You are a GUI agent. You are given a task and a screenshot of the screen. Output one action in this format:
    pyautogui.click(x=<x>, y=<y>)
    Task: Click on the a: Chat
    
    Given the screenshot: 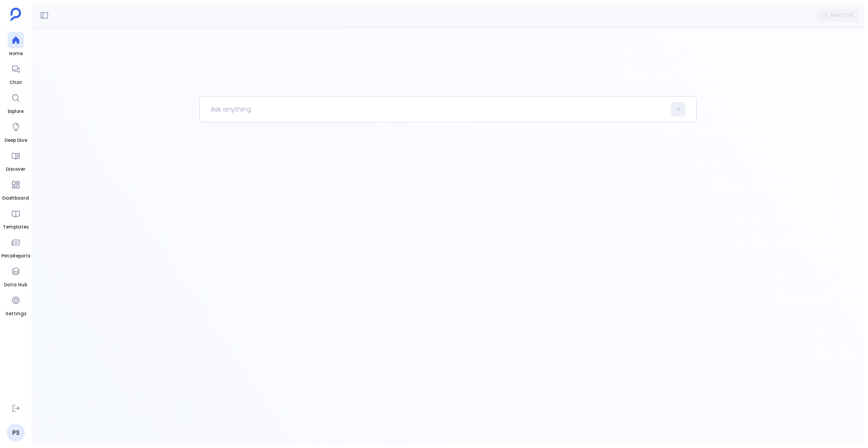 What is the action you would take?
    pyautogui.click(x=16, y=74)
    